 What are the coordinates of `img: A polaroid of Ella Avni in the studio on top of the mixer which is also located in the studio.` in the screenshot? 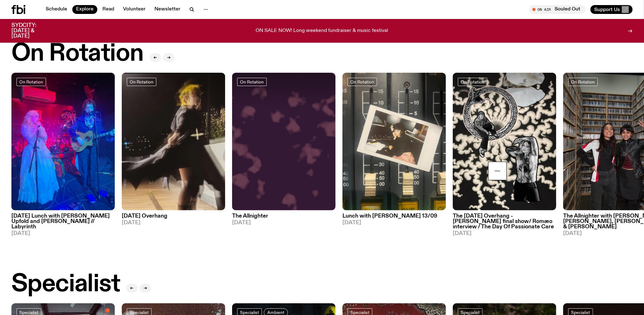 It's located at (394, 141).